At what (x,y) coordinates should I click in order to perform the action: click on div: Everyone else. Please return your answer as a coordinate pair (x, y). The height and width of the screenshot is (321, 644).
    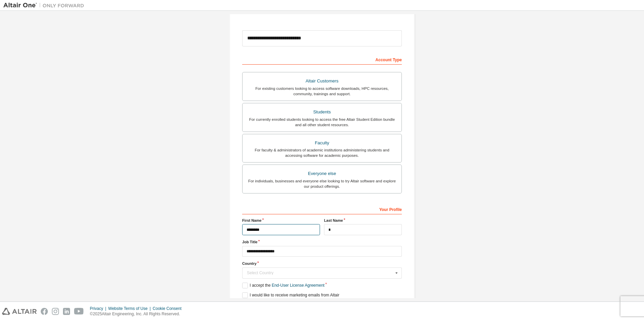
    Looking at the image, I should click on (322, 173).